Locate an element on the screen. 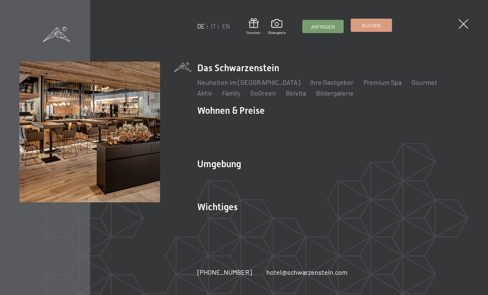  a: Ihre Gastgeber is located at coordinates (332, 82).